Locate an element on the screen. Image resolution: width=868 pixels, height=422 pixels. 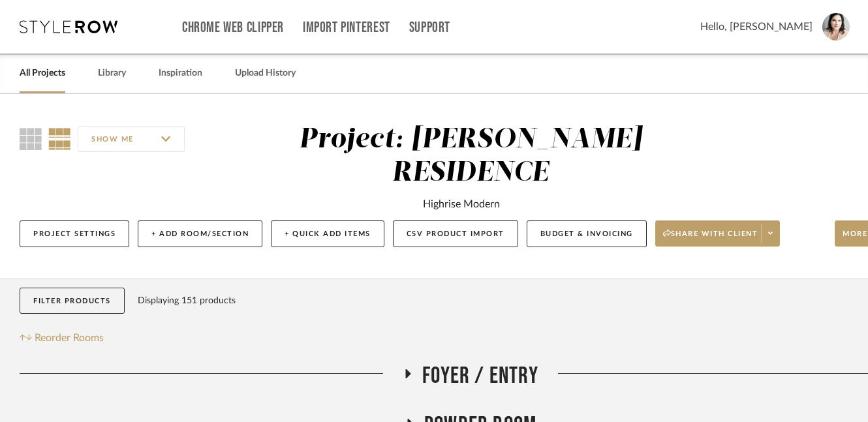
button: Reorder Rooms is located at coordinates (62, 339).